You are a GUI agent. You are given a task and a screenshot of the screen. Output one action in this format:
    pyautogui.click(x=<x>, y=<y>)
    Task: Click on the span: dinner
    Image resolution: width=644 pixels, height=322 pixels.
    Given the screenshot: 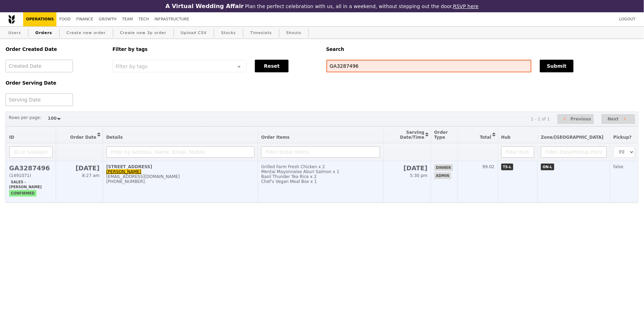 What is the action you would take?
    pyautogui.click(x=443, y=167)
    